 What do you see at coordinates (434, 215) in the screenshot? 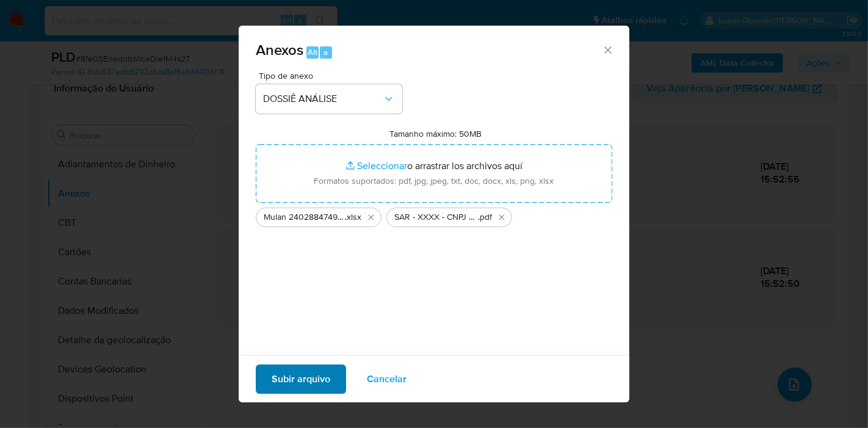
I see `ul: Archivos seleccionados` at bounding box center [434, 215].